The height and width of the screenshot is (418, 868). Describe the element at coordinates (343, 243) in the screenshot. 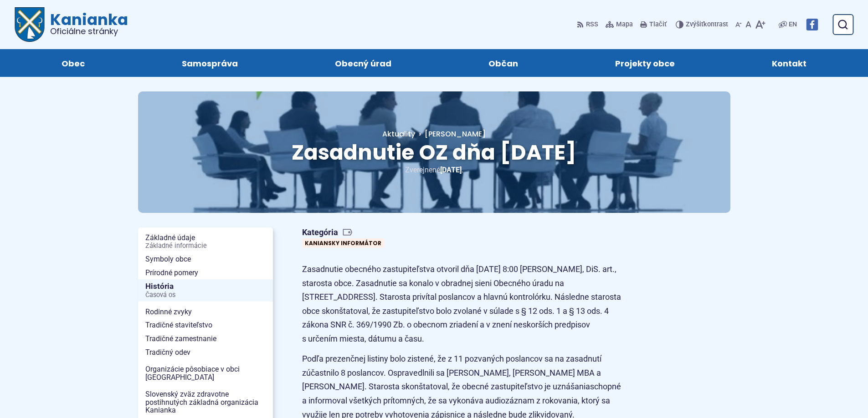

I see `a: Kaniansky informátor` at that location.